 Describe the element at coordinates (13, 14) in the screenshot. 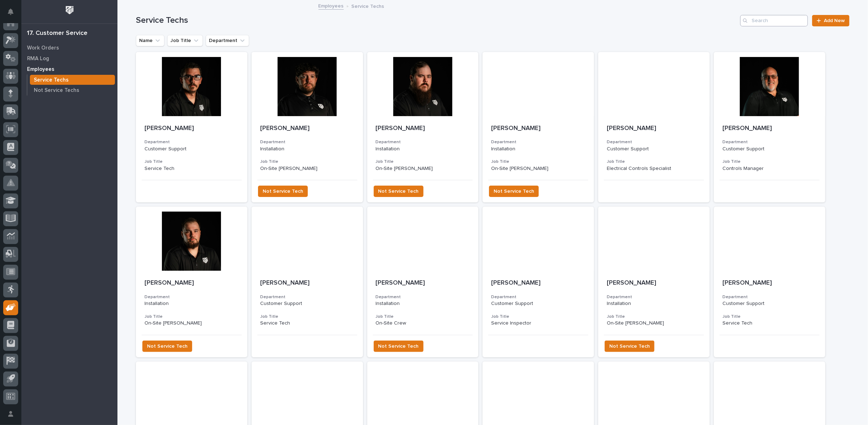

I see `div: Notifications` at that location.